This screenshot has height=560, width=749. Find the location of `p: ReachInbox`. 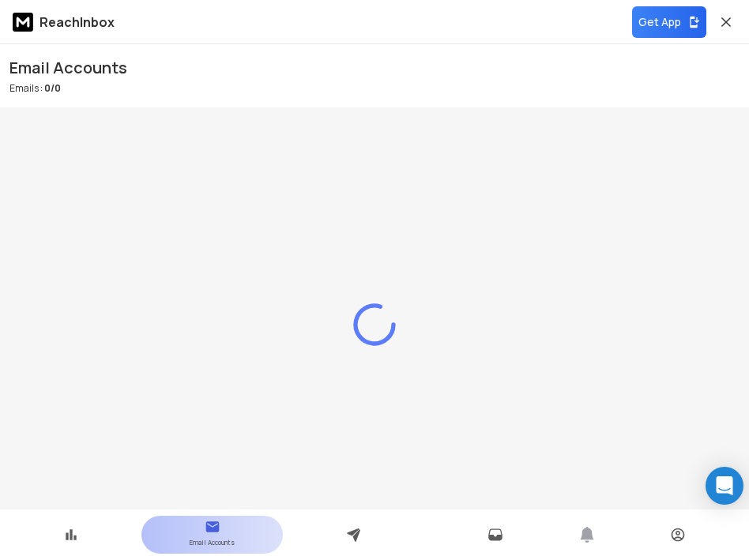

p: ReachInbox is located at coordinates (77, 22).